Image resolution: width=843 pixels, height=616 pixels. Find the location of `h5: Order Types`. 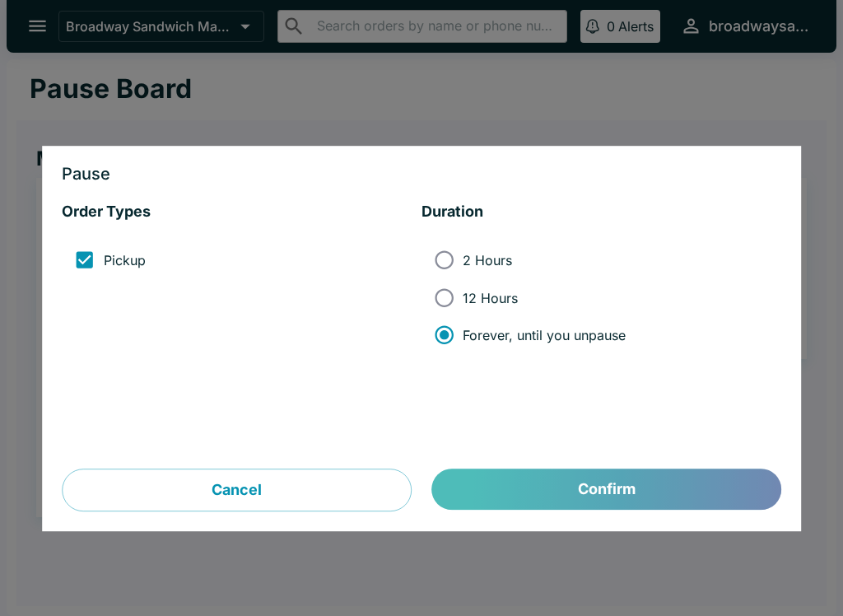

h5: Order Types is located at coordinates (241, 212).